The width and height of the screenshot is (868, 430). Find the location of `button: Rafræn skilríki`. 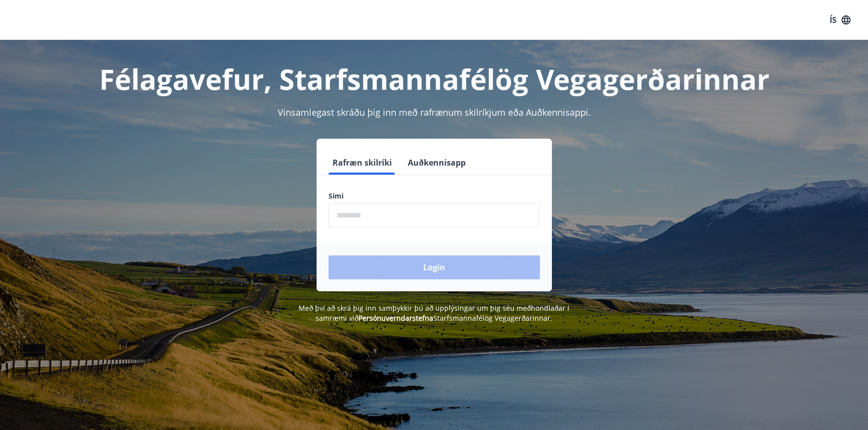

button: Rafræn skilríki is located at coordinates (362, 162).